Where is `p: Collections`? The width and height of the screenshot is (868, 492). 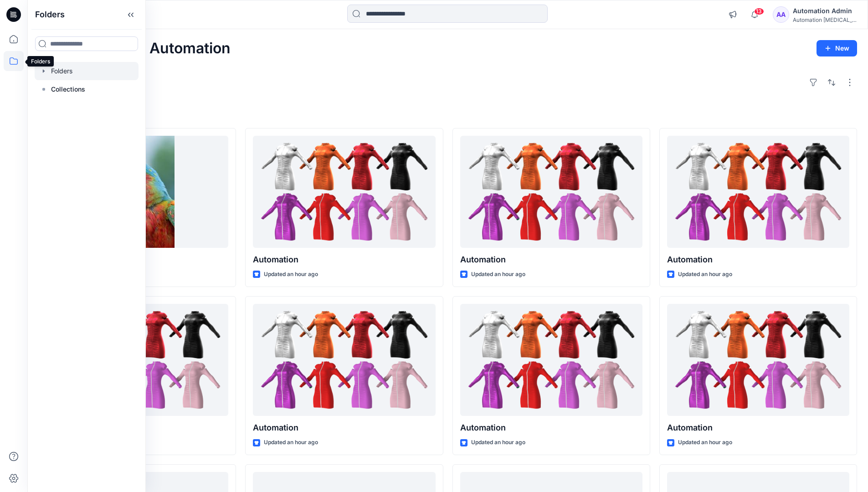 p: Collections is located at coordinates (68, 90).